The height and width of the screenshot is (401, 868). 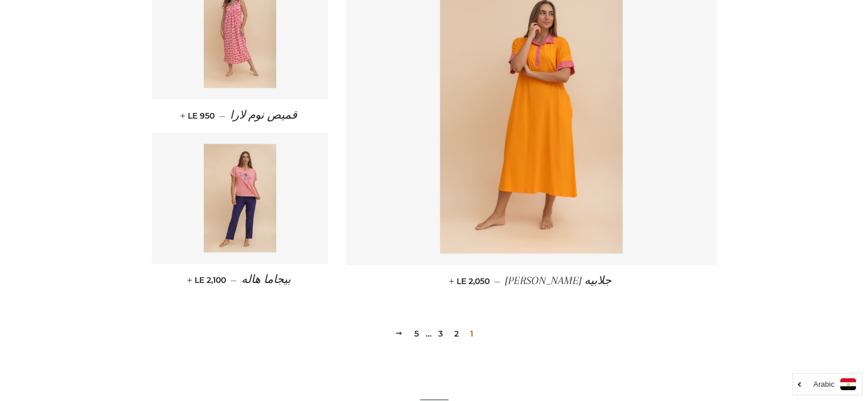 What do you see at coordinates (824, 383) in the screenshot?
I see `i: Arabic` at bounding box center [824, 383].